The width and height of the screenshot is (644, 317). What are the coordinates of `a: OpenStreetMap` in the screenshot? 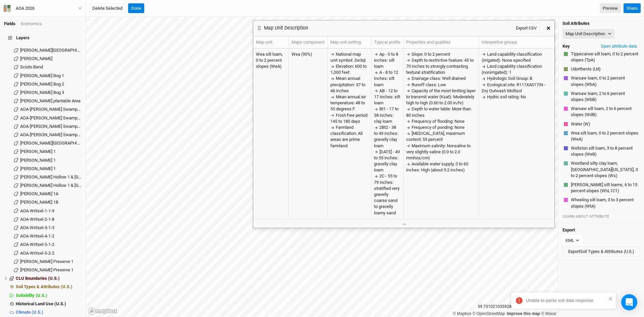 It's located at (489, 314).